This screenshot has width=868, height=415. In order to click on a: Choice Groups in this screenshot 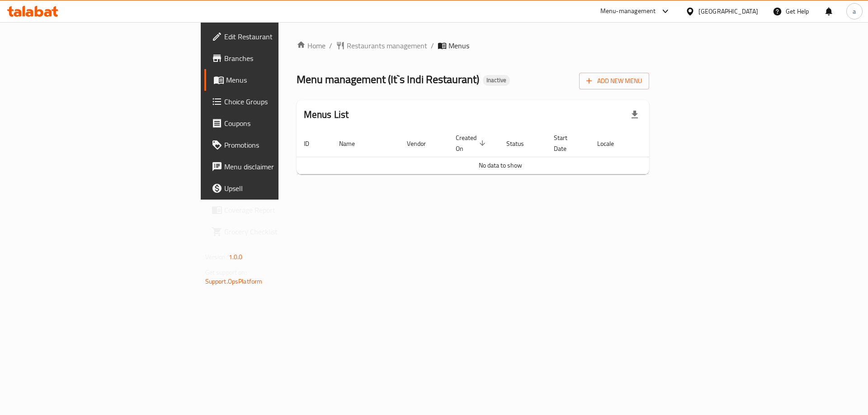, I will do `click(275, 102)`.